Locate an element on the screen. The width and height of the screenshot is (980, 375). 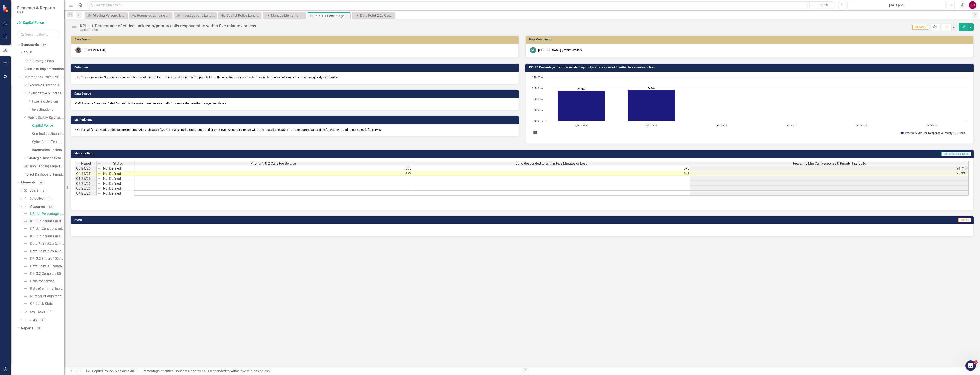
h3: Notes is located at coordinates (245, 220).